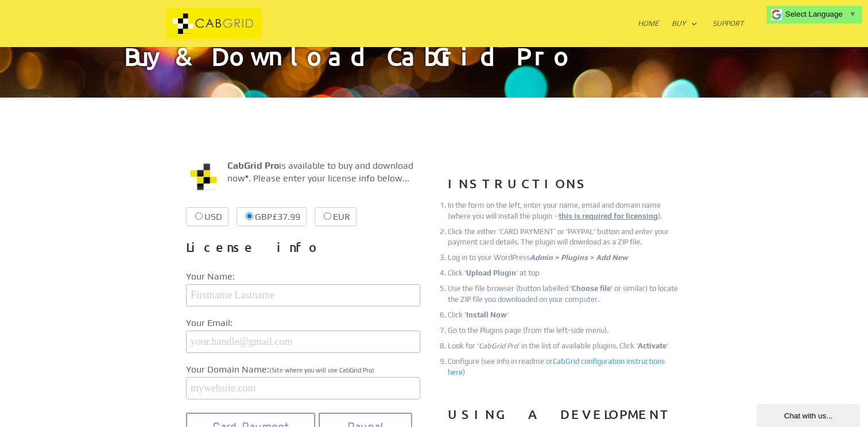 This screenshot has width=868, height=427. What do you see at coordinates (565, 273) in the screenshot?
I see `li: Click ‘ ‘ at top` at bounding box center [565, 273].